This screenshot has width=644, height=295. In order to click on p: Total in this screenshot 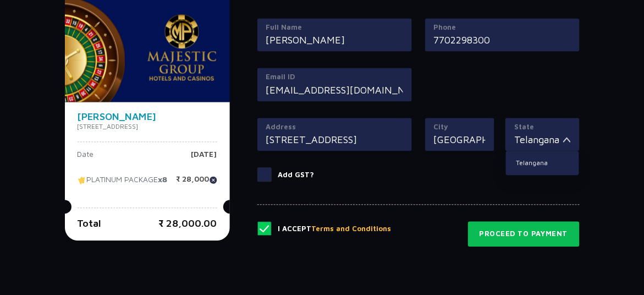, I will do `click(90, 223)`.